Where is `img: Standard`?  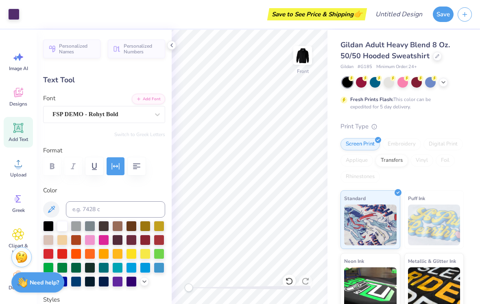
img: Standard is located at coordinates (370, 225).